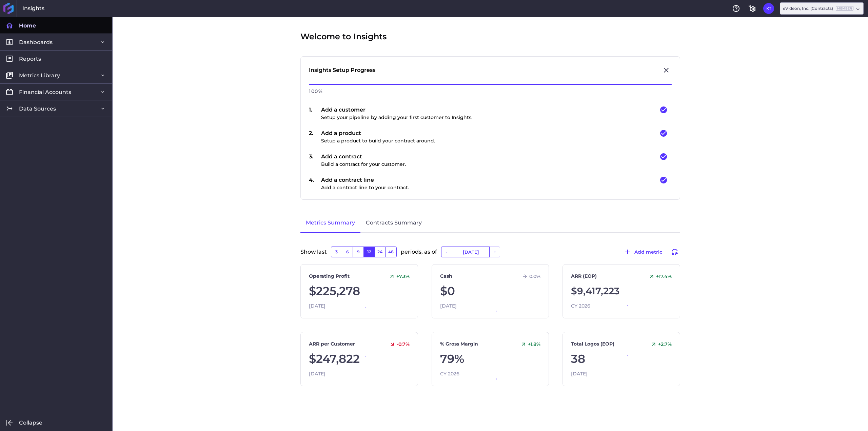  Describe the element at coordinates (666, 70) in the screenshot. I see `button: Close` at that location.